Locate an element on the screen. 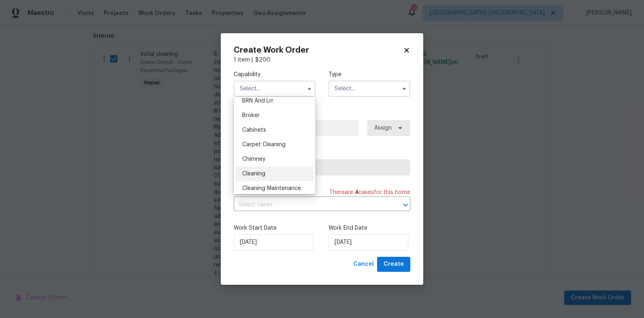 The image size is (644, 318). h2: Create Work Order is located at coordinates (318, 50).